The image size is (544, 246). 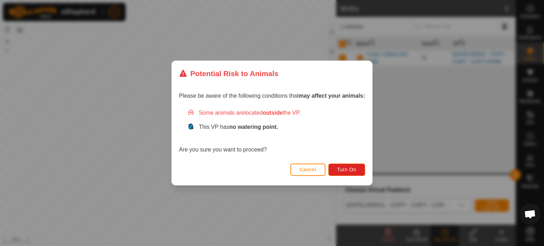 I want to click on div: Potential Risk to Animals, so click(x=228, y=73).